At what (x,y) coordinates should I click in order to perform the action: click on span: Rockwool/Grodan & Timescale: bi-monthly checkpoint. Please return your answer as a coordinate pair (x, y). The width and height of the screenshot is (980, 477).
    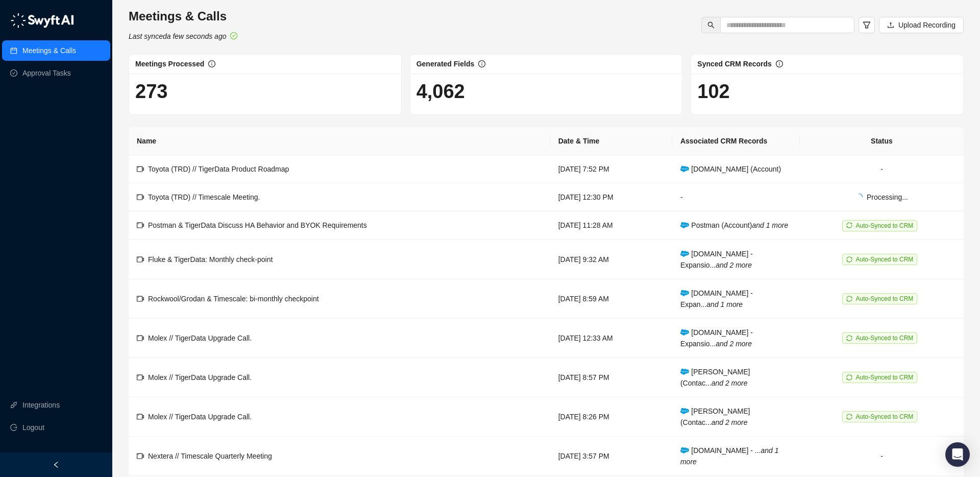
    Looking at the image, I should click on (233, 298).